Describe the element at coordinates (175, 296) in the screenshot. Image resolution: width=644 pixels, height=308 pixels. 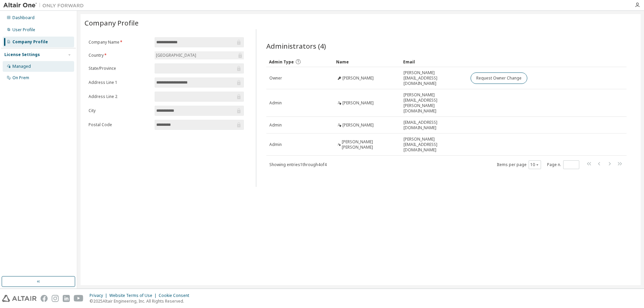
I see `div: Cookie Consent` at that location.